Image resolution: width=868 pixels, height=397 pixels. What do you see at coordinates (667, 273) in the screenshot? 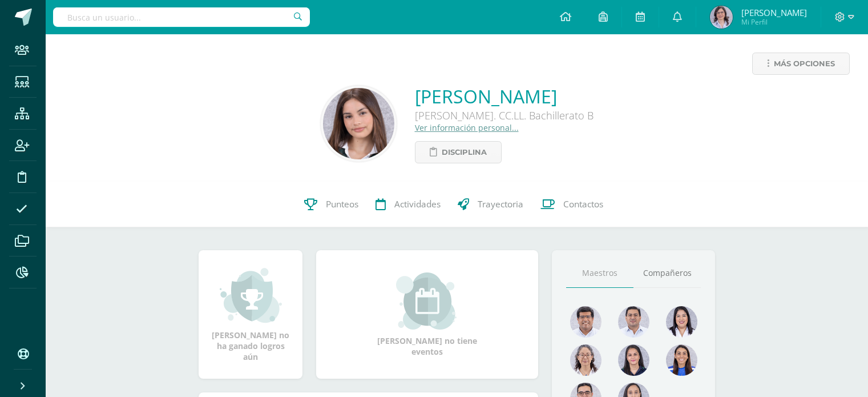
I see `a: Compañeros` at bounding box center [667, 273].